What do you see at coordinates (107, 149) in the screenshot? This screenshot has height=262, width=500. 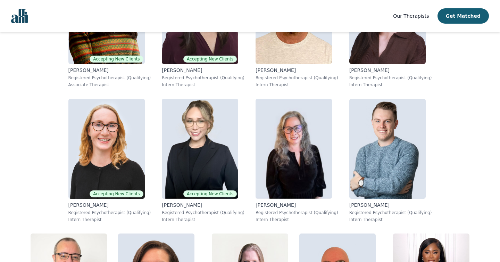 I see `img: Angela_Walstedt` at bounding box center [107, 149].